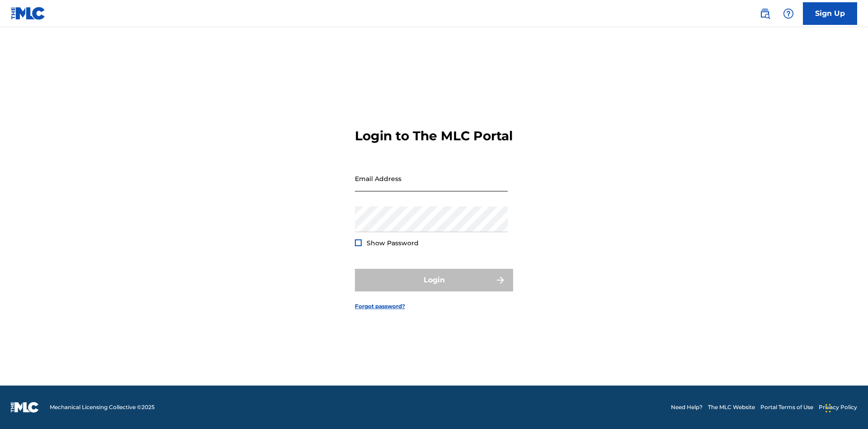  What do you see at coordinates (829, 408) in the screenshot?
I see `div: Drag` at bounding box center [829, 408].